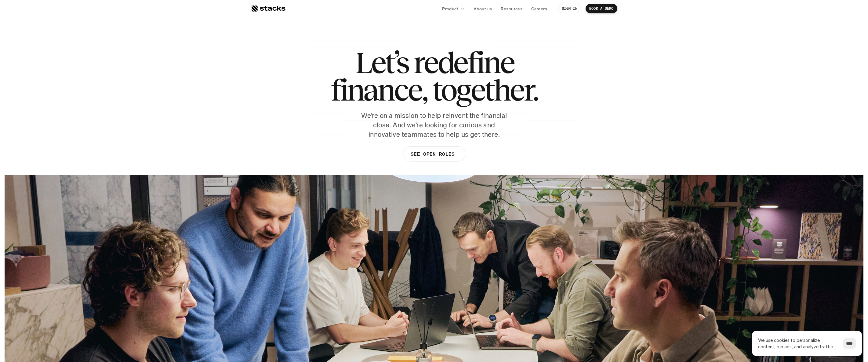  What do you see at coordinates (434, 125) in the screenshot?
I see `p: We’re on a mission to help reinvent the financial close. And we’re looking for curious and innova...` at bounding box center [434, 125].